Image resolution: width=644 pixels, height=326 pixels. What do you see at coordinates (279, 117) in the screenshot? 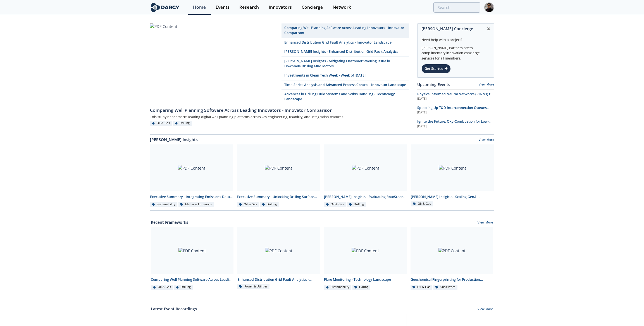
I see `div: This study benchmarks leading digital well planning platforms across key engineering, usability, ...` at bounding box center [279, 117].